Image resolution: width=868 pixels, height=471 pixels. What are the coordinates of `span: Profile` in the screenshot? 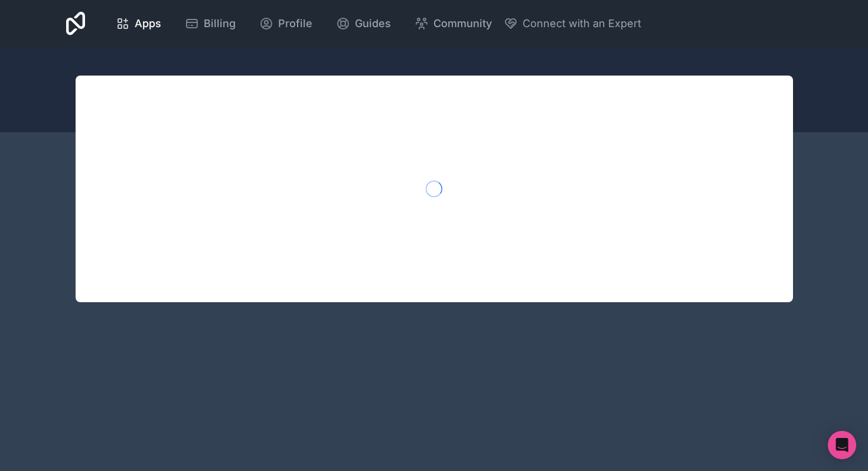 It's located at (295, 24).